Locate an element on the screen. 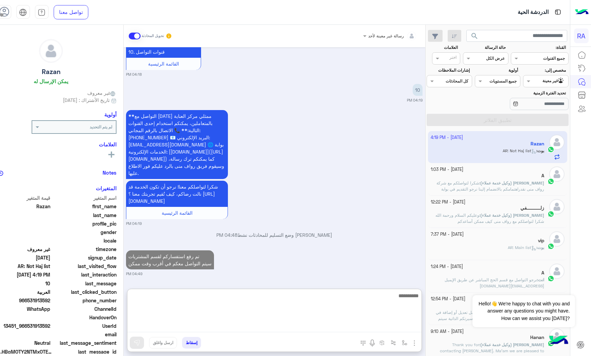  span: سيرتكم الذاتية قيد التدقيق لا يمكن عمل تعديل أو إضافة في هذه المرحلة في حال وجود أي ملاظة على سير... is located at coordinates (489, 318).